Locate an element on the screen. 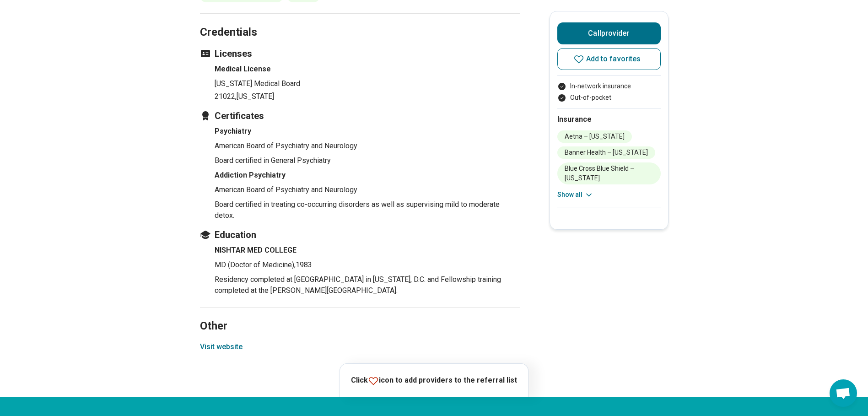  h3: Certificates is located at coordinates (360, 116).